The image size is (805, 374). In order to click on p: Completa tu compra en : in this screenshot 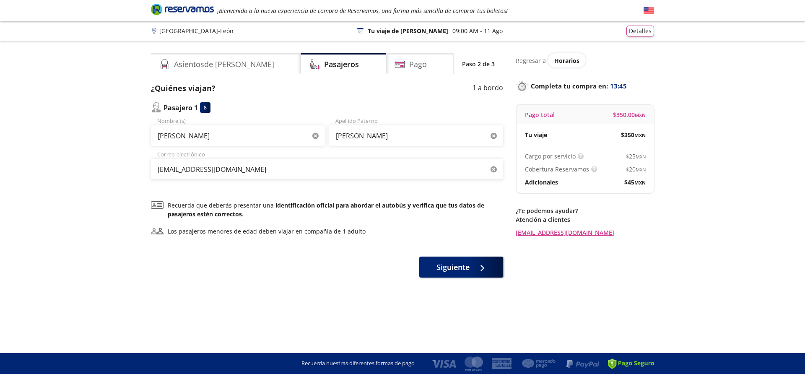, I will do `click(585, 86)`.